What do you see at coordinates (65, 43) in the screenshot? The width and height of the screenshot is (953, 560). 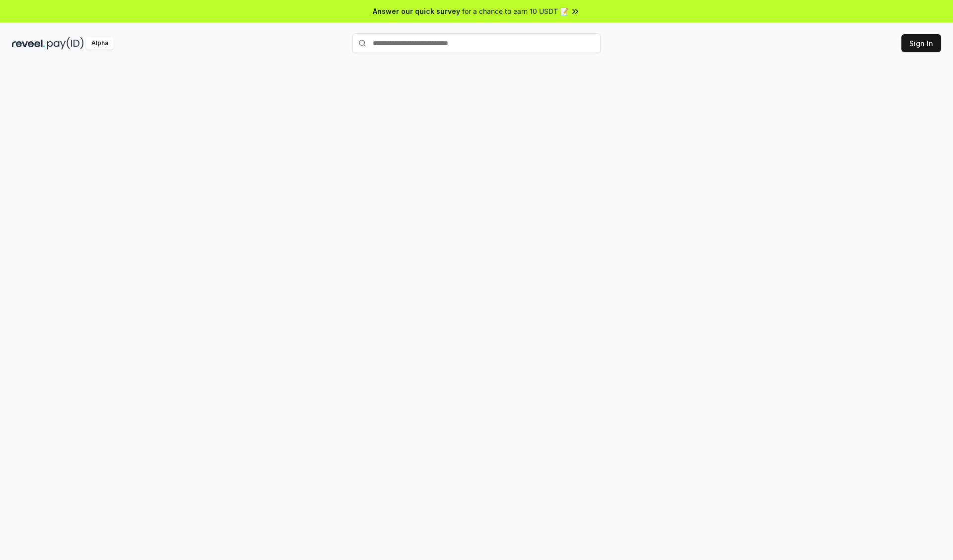 I see `img: pay_id` at bounding box center [65, 43].